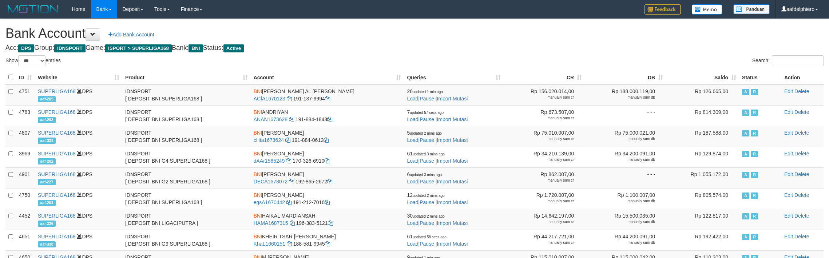 The height and width of the screenshot is (258, 829). What do you see at coordinates (454, 77) in the screenshot?
I see `th: Queries: activate to sort column ascending` at bounding box center [454, 77].